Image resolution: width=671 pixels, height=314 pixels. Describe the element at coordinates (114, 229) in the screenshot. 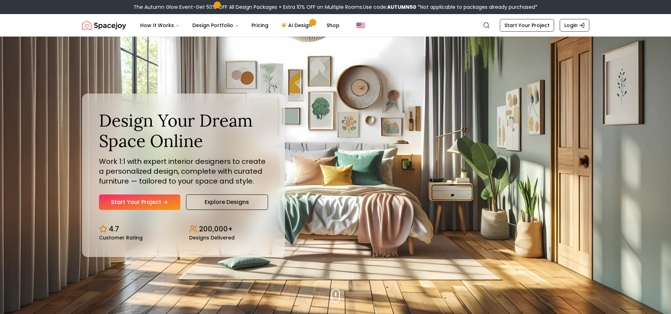

I see `p: 4.7` at that location.